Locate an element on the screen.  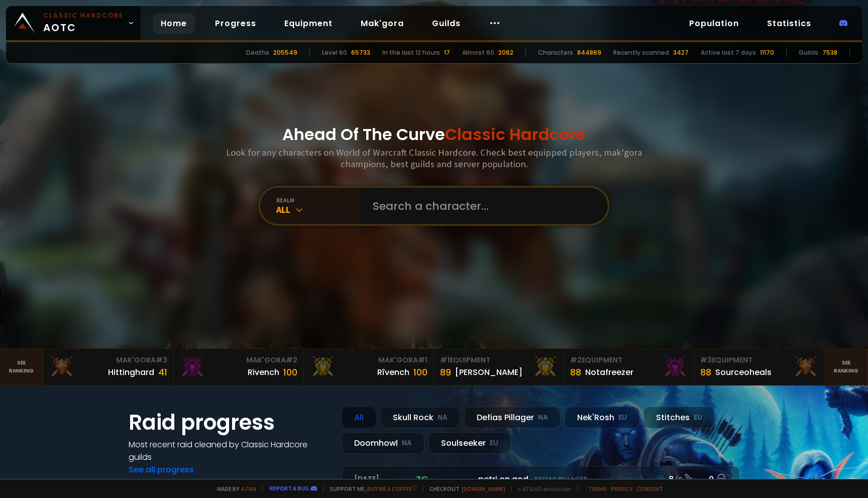
div: 89 is located at coordinates (445, 372).